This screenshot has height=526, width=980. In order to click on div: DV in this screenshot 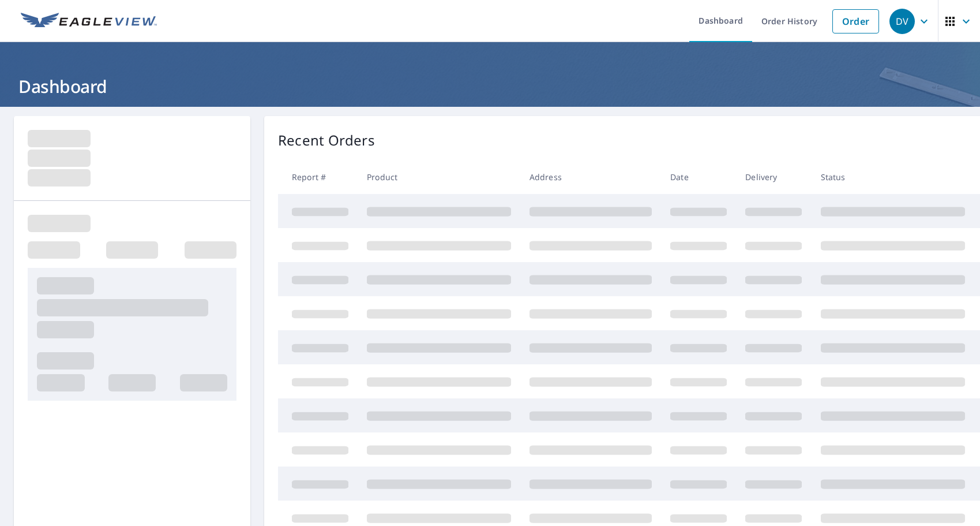, I will do `click(902, 22)`.